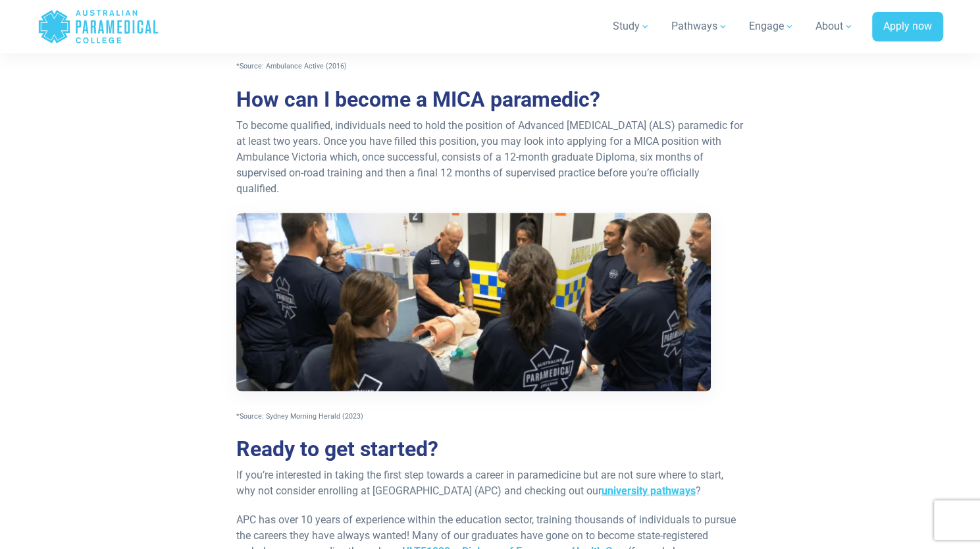 Image resolution: width=980 pixels, height=549 pixels. Describe the element at coordinates (772, 26) in the screenshot. I see `a: Engage` at that location.